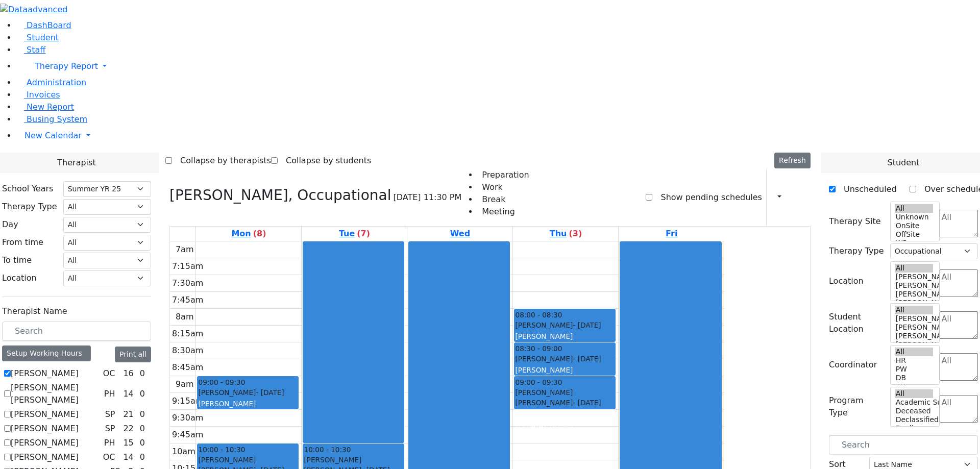 The height and width of the screenshot is (469, 980). What do you see at coordinates (564, 459) in the screenshot?
I see `div: ג` at bounding box center [564, 459].